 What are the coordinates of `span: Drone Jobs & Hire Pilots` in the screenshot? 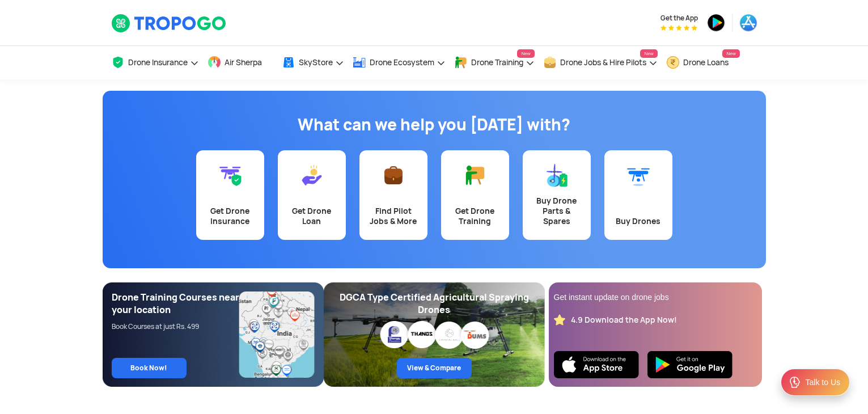 It's located at (603, 62).